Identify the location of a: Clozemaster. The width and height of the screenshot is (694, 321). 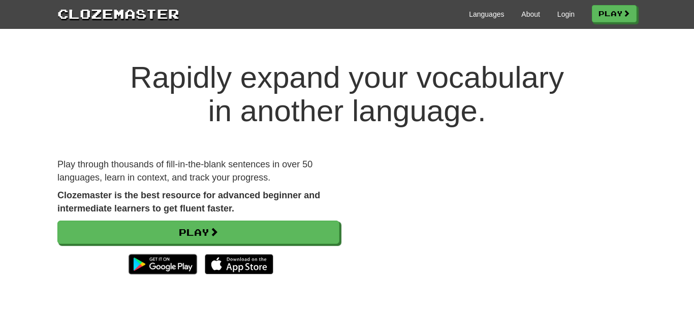
(118, 13).